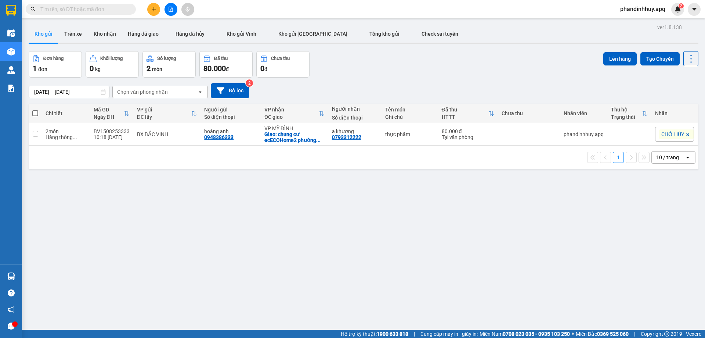 The image size is (705, 338). Describe the element at coordinates (53, 58) in the screenshot. I see `div: Đơn hàng` at that location.